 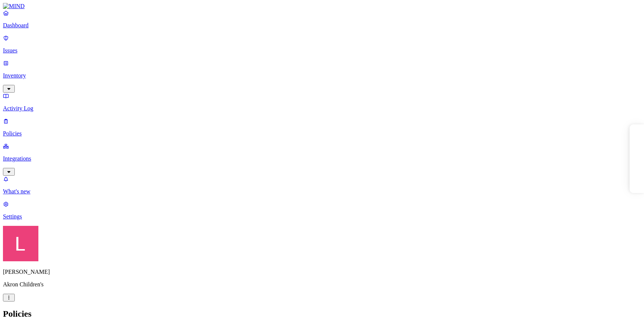 What do you see at coordinates (322, 159) in the screenshot?
I see `a: Integrations` at bounding box center [322, 159].